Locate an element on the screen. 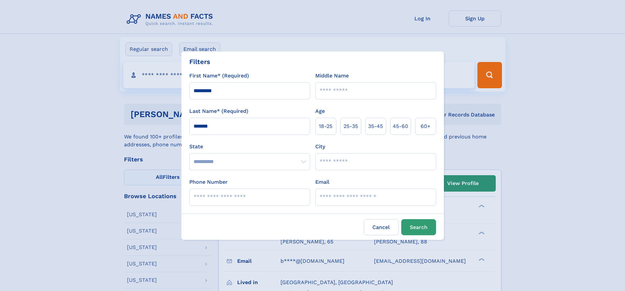 Image resolution: width=625 pixels, height=291 pixels. label: Age is located at coordinates (320, 111).